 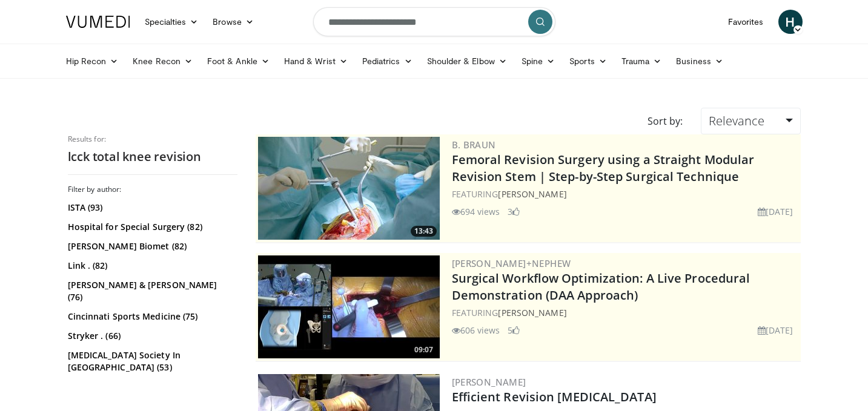 I want to click on a: Knee Recon, so click(x=163, y=61).